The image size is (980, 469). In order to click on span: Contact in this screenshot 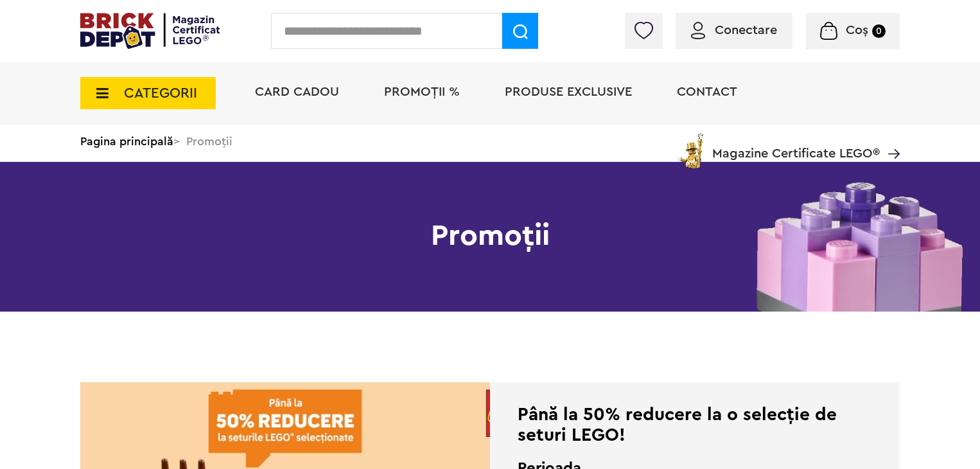, I will do `click(707, 92)`.